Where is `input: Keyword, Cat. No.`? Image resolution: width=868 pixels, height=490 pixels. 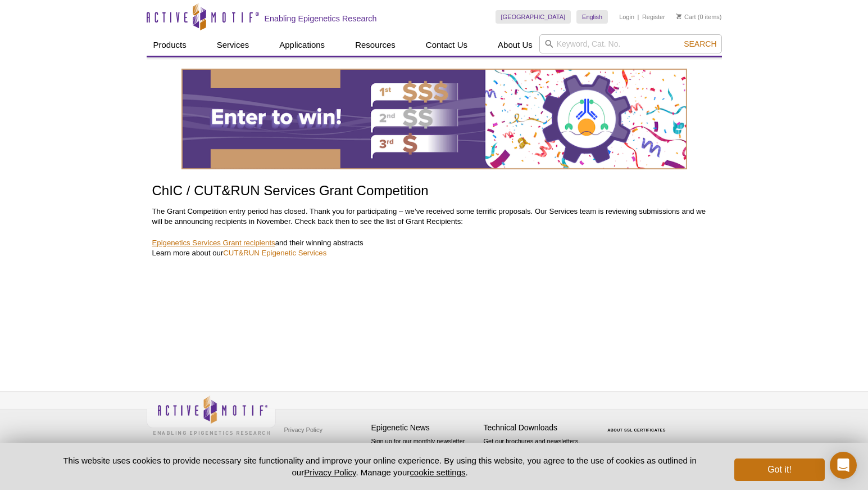
input: Keyword, Cat. No. is located at coordinates (631, 44).